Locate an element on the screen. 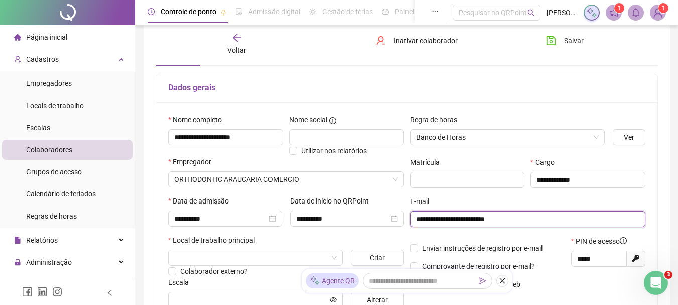 The image size is (678, 305). label: E-mail is located at coordinates (423, 201).